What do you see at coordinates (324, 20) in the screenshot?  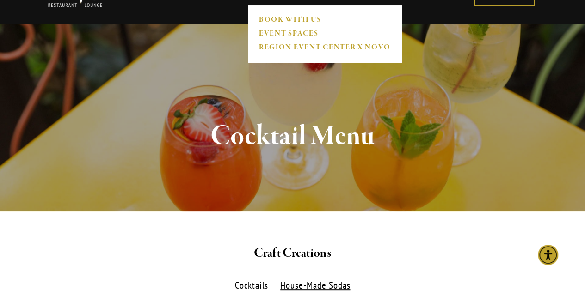 I see `a: BOOK WITH US` at bounding box center [324, 20].